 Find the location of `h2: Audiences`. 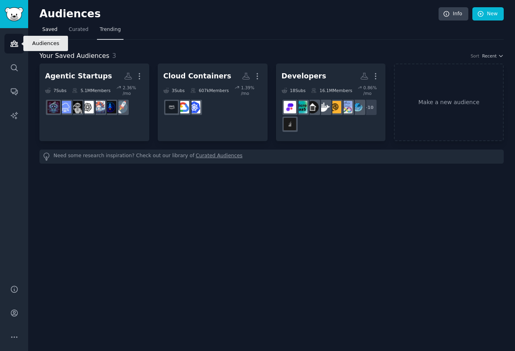

h2: Audiences is located at coordinates (239, 14).